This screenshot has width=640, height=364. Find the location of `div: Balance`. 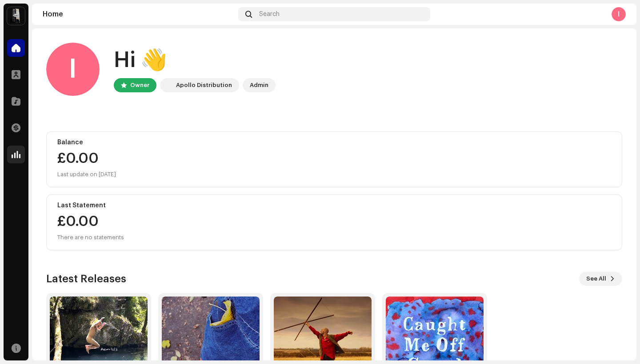

div: Balance is located at coordinates (334, 142).